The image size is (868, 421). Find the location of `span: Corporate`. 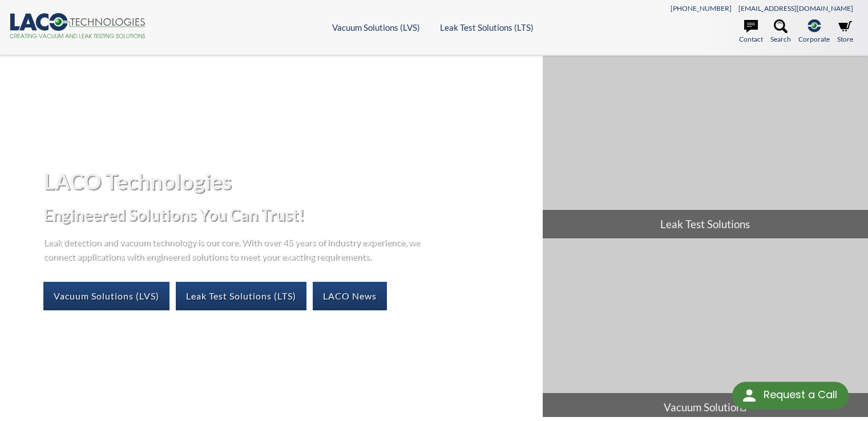

span: Corporate is located at coordinates (814, 39).